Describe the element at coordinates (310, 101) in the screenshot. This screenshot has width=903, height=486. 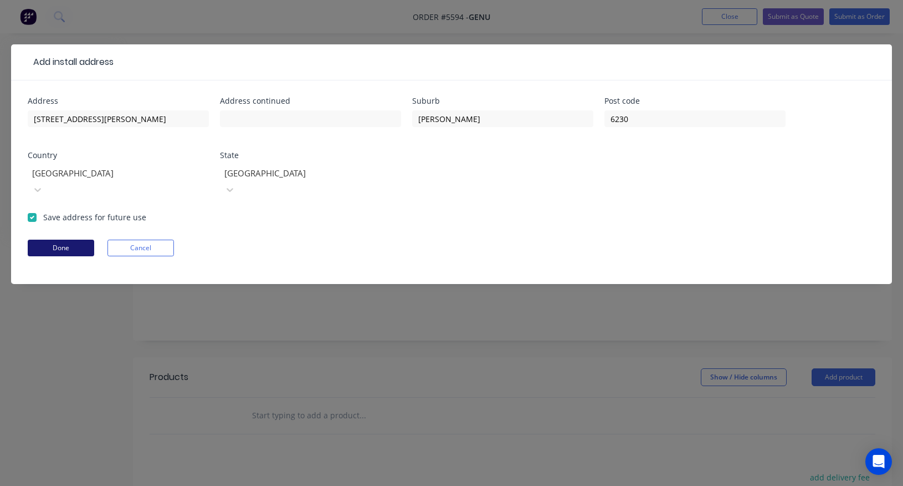
I see `div: Address continued` at that location.